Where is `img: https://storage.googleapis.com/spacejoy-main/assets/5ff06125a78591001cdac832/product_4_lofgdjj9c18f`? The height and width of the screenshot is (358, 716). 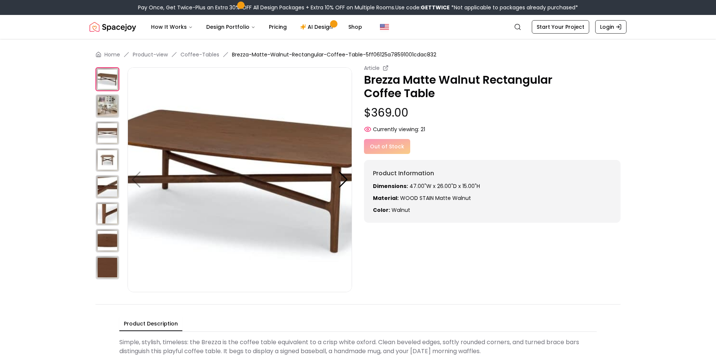 img: https://storage.googleapis.com/spacejoy-main/assets/5ff06125a78591001cdac832/product_4_lofgdjj9c18f is located at coordinates (107, 187).